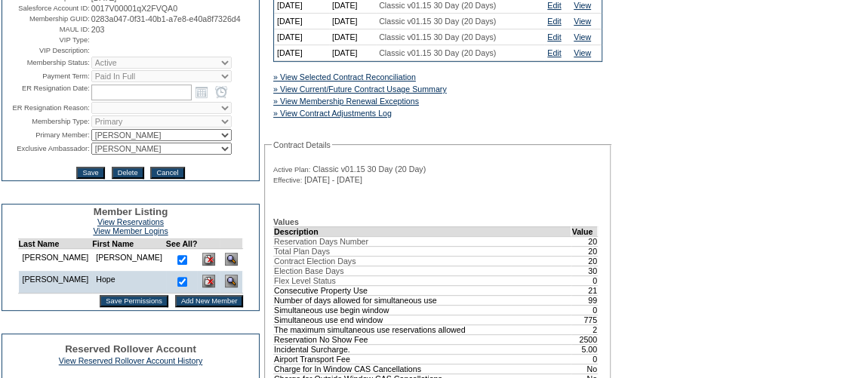 The width and height of the screenshot is (868, 378). Describe the element at coordinates (98, 30) in the screenshot. I see `span: 203` at that location.